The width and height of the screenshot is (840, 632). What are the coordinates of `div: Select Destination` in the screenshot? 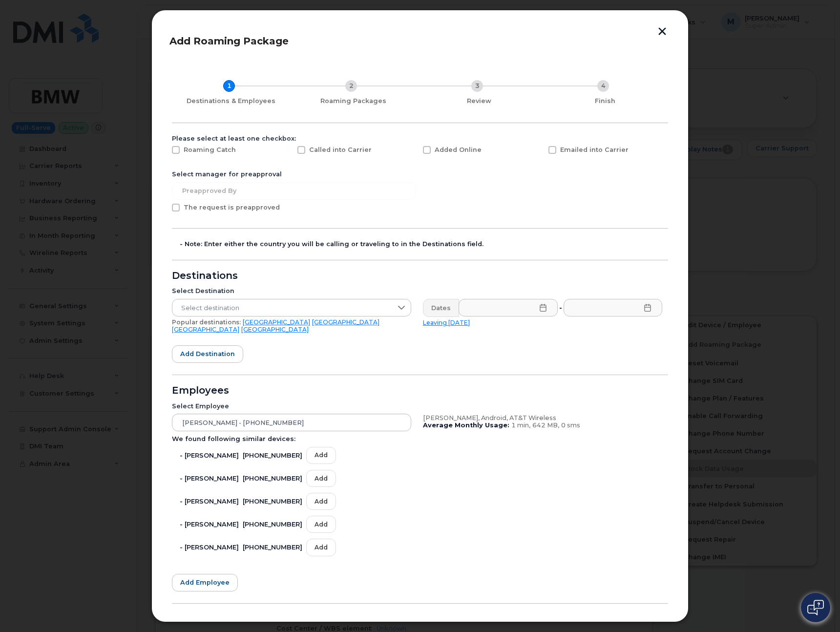 It's located at (292, 291).